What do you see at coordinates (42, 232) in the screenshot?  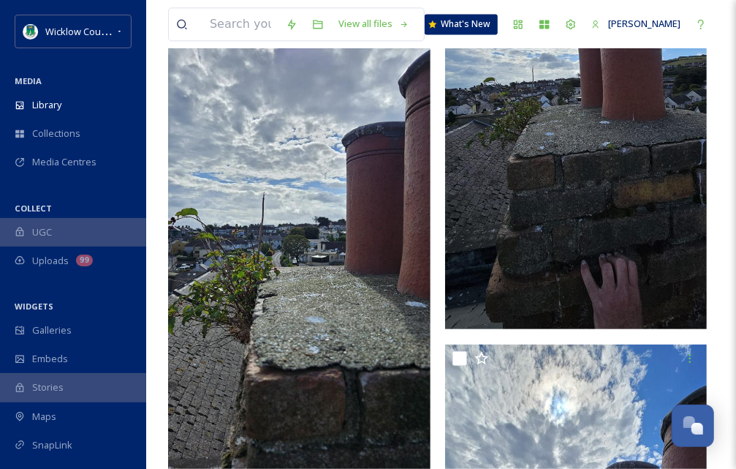 I see `span: UGC` at bounding box center [42, 232].